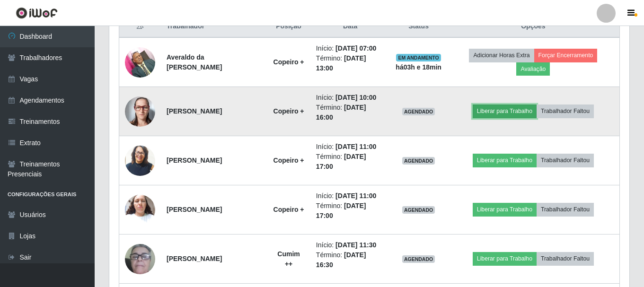 The height and width of the screenshot is (287, 644). What do you see at coordinates (140, 111) in the screenshot?
I see `img: 1750597929340.jpeg` at bounding box center [140, 111].